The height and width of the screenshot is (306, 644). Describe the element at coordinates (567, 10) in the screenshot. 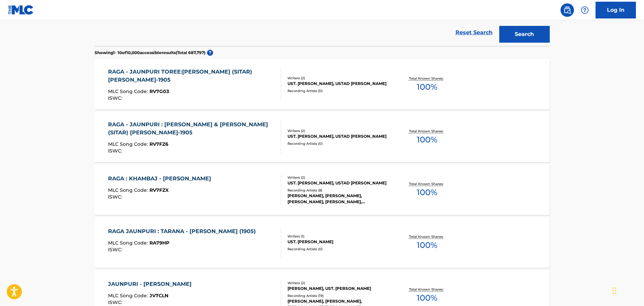

I see `img: search` at that location.